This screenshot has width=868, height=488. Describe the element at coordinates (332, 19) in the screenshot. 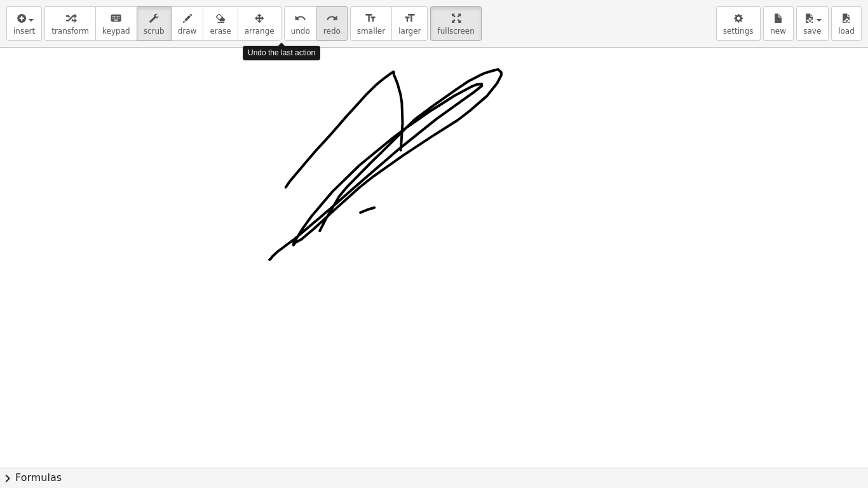

I see `i: redo` at that location.